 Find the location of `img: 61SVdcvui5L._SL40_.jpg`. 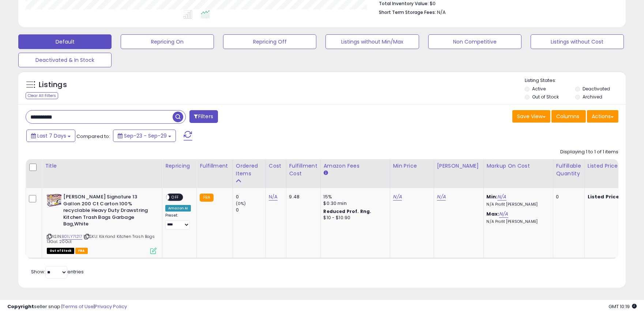

img: 61SVdcvui5L._SL40_.jpg is located at coordinates (54, 201).